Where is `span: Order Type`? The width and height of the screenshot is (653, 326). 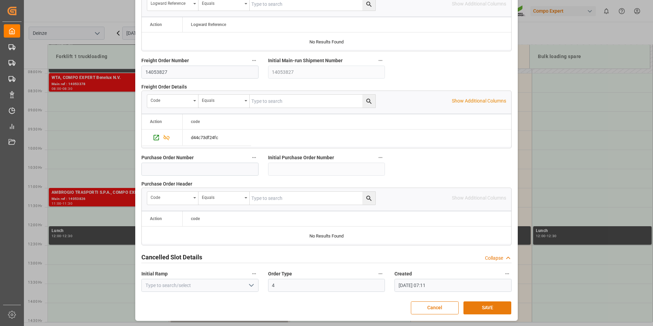 span: Order Type is located at coordinates (280, 273).